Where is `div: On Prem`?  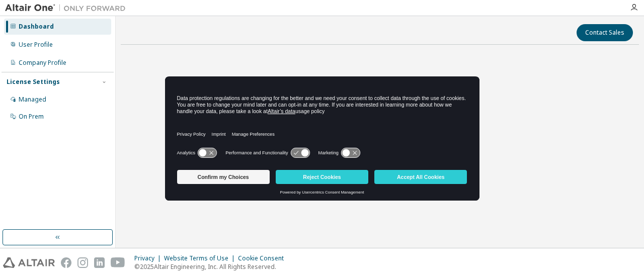 div: On Prem is located at coordinates (31, 117).